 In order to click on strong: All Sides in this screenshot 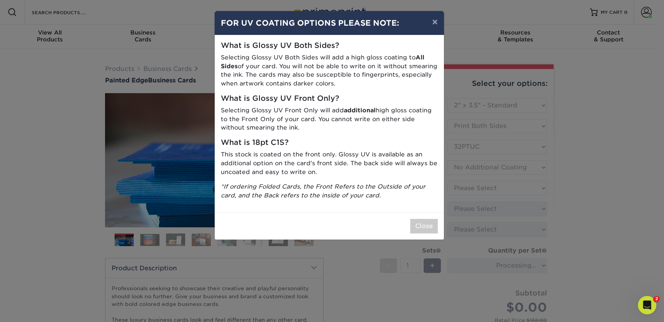, I will do `click(323, 62)`.